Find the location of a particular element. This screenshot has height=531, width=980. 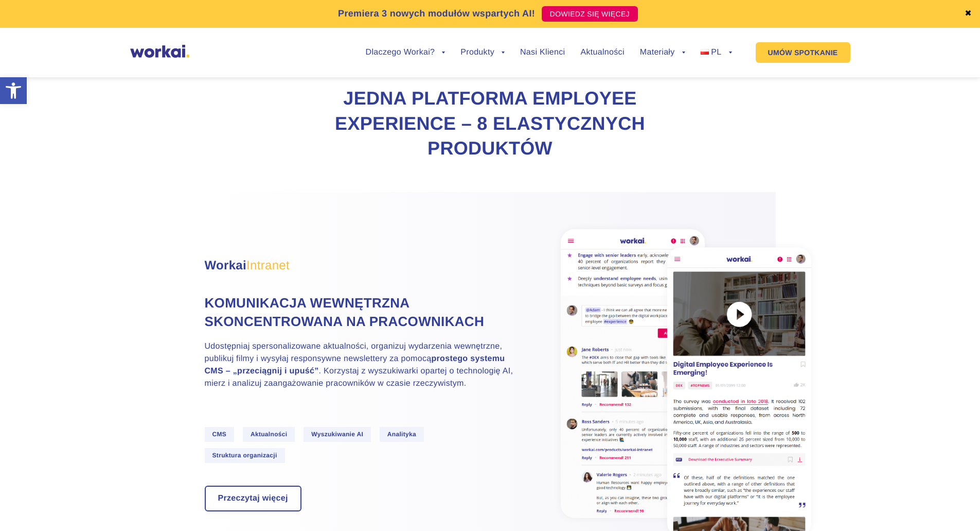

a: Nasi Klienci is located at coordinates (542, 53).